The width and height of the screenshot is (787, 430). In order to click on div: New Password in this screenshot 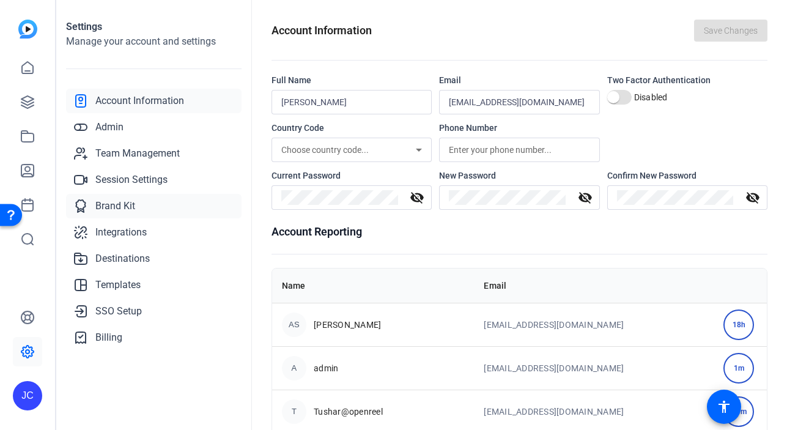, I will do `click(519, 176)`.